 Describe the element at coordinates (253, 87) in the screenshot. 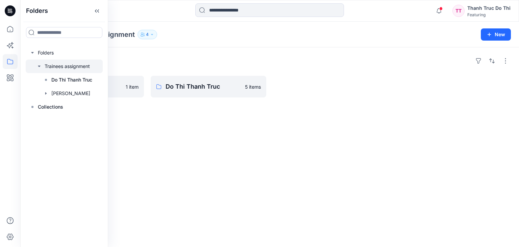

I see `p: 5 items` at that location.